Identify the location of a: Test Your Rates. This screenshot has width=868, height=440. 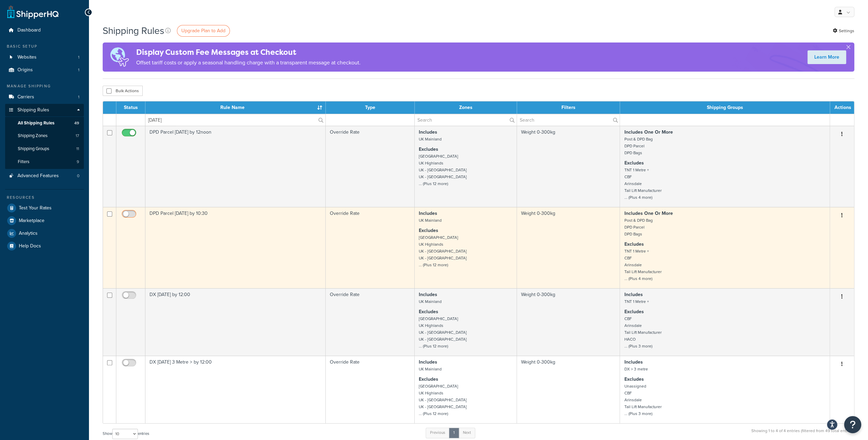
(44, 208).